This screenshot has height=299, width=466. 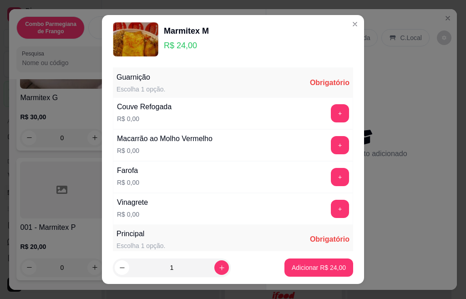 I want to click on div: Vinagrete, so click(x=133, y=203).